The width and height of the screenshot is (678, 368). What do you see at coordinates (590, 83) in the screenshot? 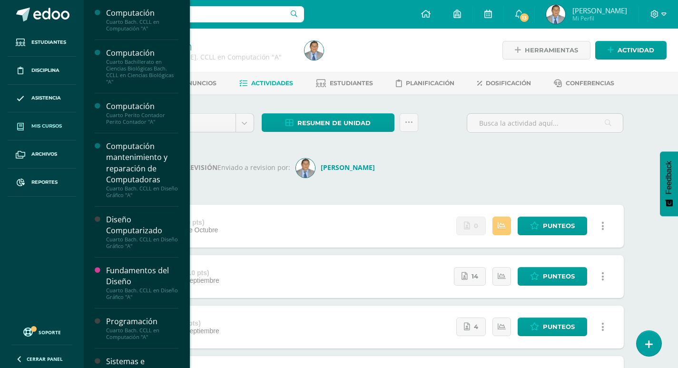
I see `span: Conferencias` at bounding box center [590, 83].